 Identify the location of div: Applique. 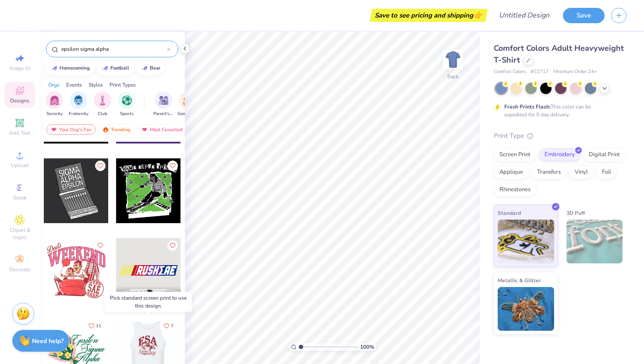
(511, 173).